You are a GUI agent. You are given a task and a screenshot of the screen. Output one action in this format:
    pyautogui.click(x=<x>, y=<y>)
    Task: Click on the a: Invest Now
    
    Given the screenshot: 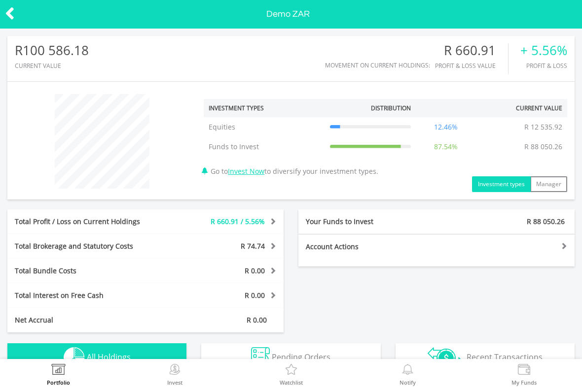 What is the action you would take?
    pyautogui.click(x=246, y=171)
    